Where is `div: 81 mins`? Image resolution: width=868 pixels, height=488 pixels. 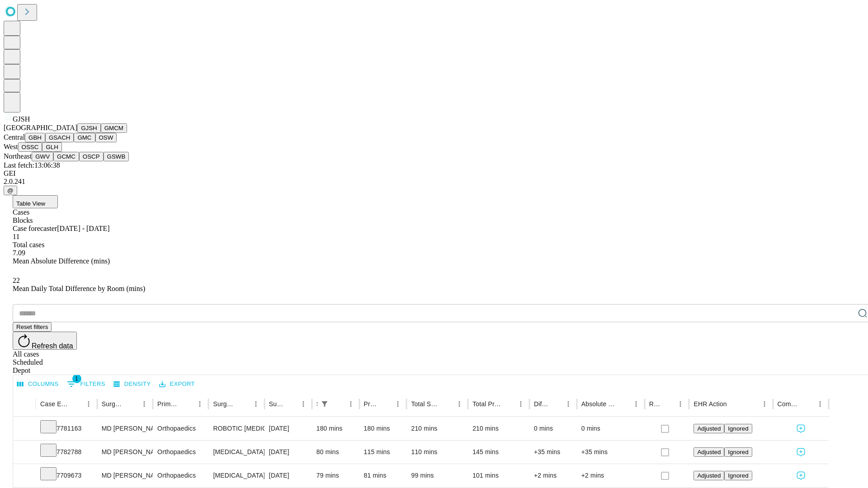
div: 81 mins is located at coordinates (383, 475).